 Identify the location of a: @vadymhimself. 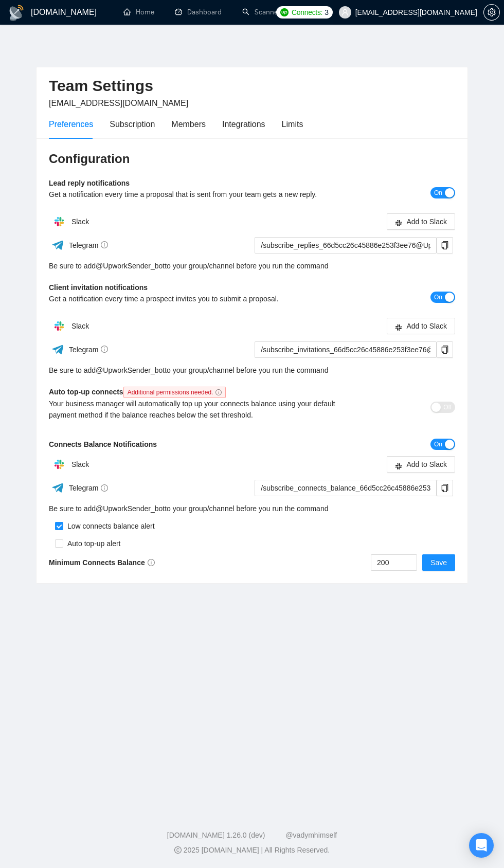
(311, 836).